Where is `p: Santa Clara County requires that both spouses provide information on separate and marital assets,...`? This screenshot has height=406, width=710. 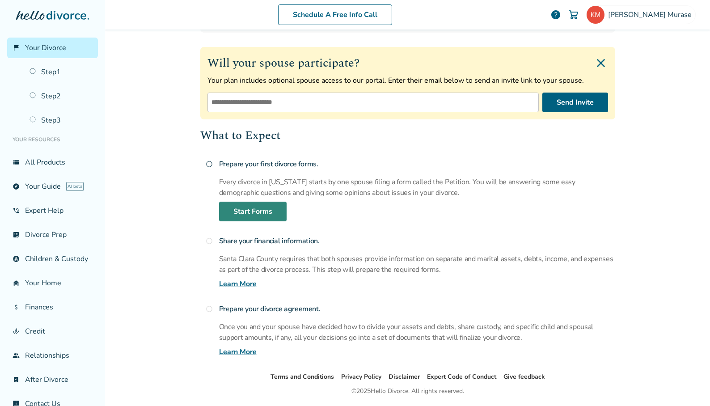 p: Santa Clara County requires that both spouses provide information on separate and marital assets,... is located at coordinates (417, 264).